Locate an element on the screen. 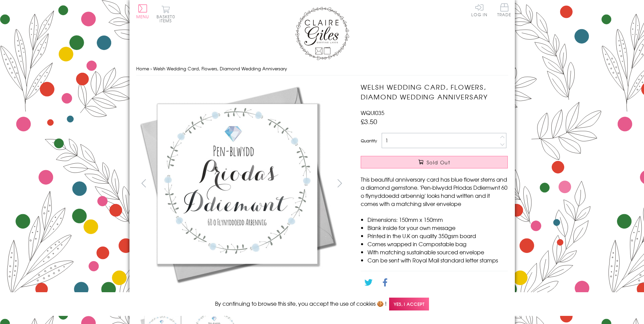 This screenshot has width=644, height=324. a: Trade is located at coordinates (504, 10).